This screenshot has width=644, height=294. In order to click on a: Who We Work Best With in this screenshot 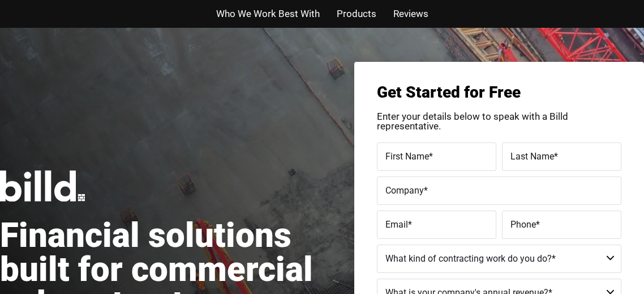, I will do `click(268, 14)`.